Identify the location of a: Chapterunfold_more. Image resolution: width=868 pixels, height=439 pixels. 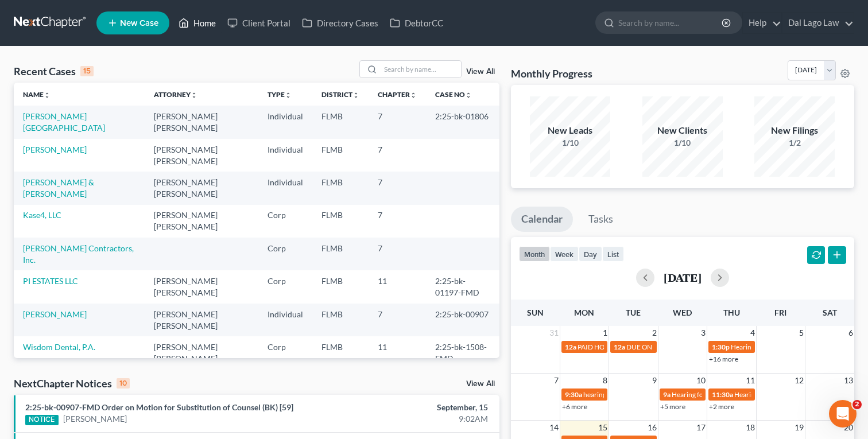
(397, 94).